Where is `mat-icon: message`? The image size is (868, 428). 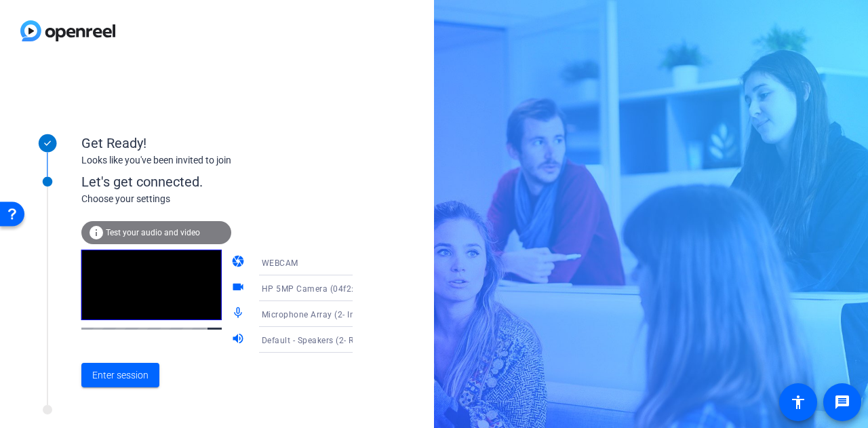 mat-icon: message is located at coordinates (842, 402).